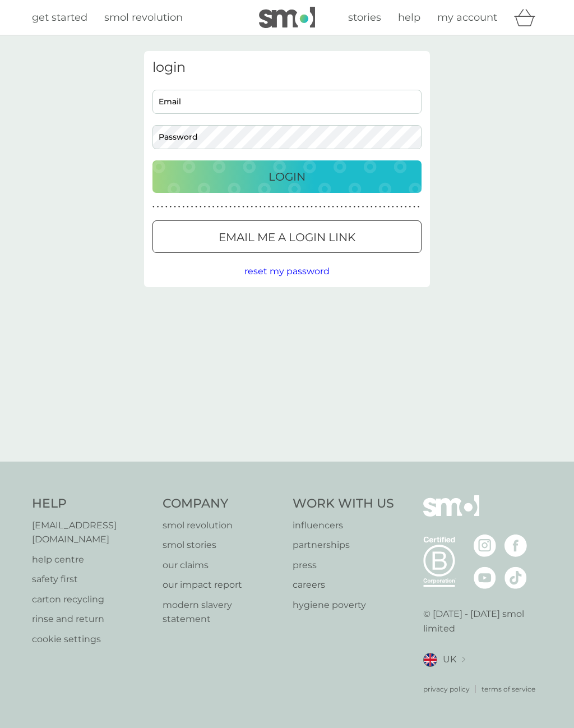 Image resolution: width=574 pixels, height=728 pixels. Describe the element at coordinates (92, 560) in the screenshot. I see `p: help centre` at that location.